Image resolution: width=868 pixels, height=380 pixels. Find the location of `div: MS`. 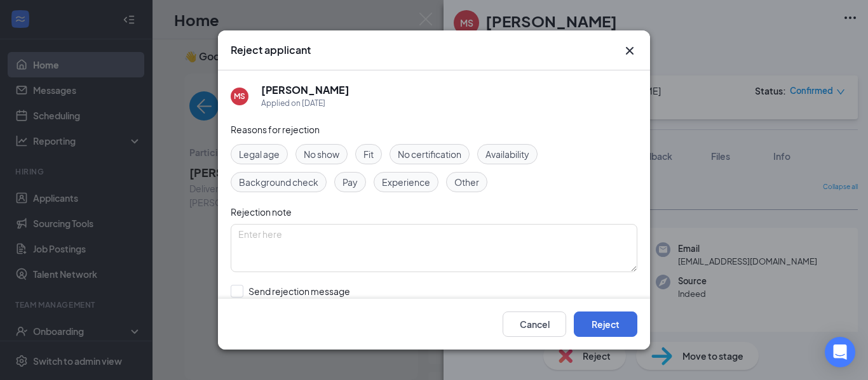

div: MS is located at coordinates (239, 96).